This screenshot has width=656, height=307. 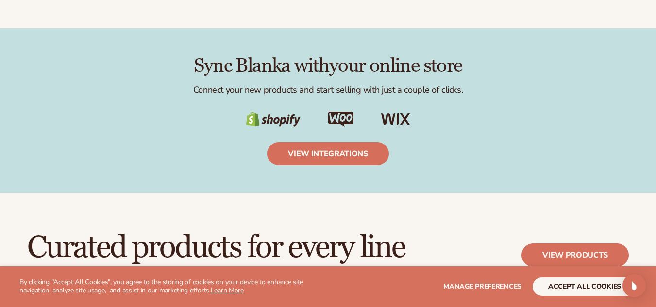 I want to click on h2: Sync Blanka with your online store, so click(x=328, y=66).